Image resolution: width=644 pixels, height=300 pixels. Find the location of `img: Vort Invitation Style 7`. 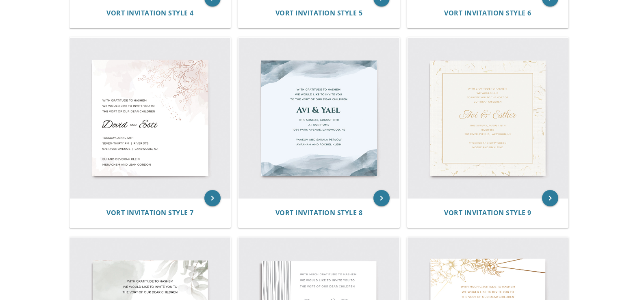

img: Vort Invitation Style 7 is located at coordinates (151, 118).